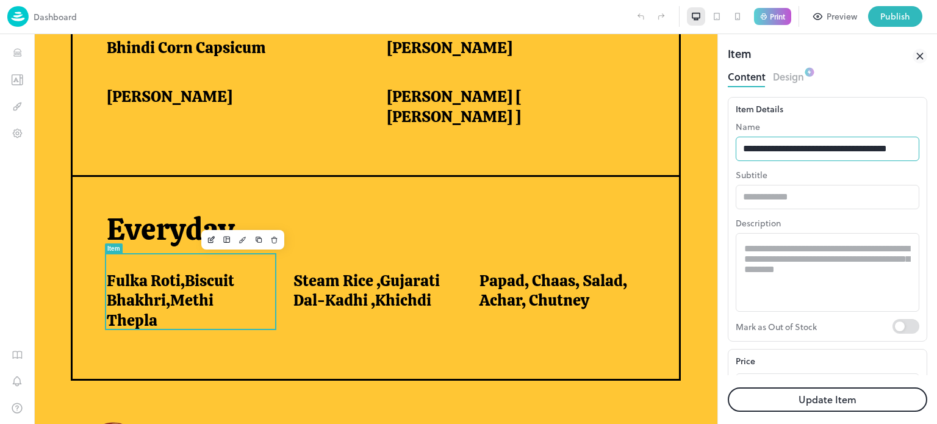  I want to click on p: Everyday, so click(344, 195).